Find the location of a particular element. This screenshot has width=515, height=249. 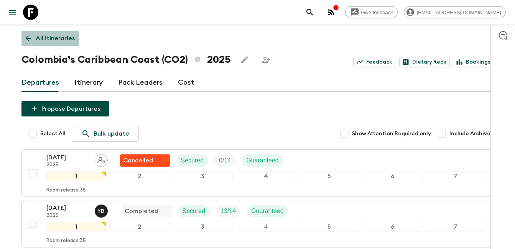

p: Cancelled is located at coordinates (138, 161).